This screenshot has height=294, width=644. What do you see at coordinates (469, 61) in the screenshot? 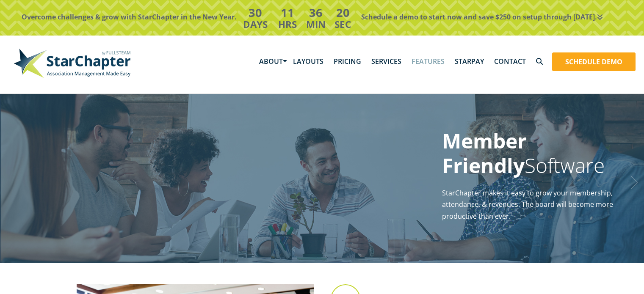
I see `a: StarPay` at bounding box center [469, 61].